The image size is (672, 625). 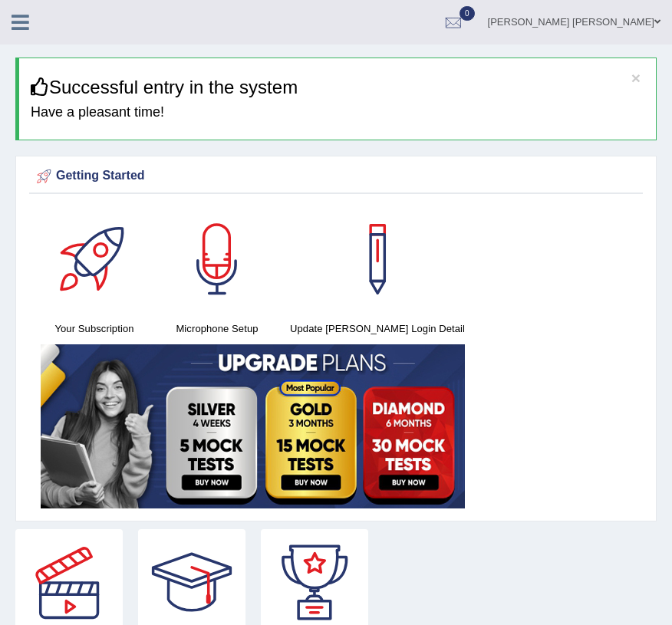 What do you see at coordinates (252, 426) in the screenshot?
I see `img: small5.jpg` at bounding box center [252, 426].